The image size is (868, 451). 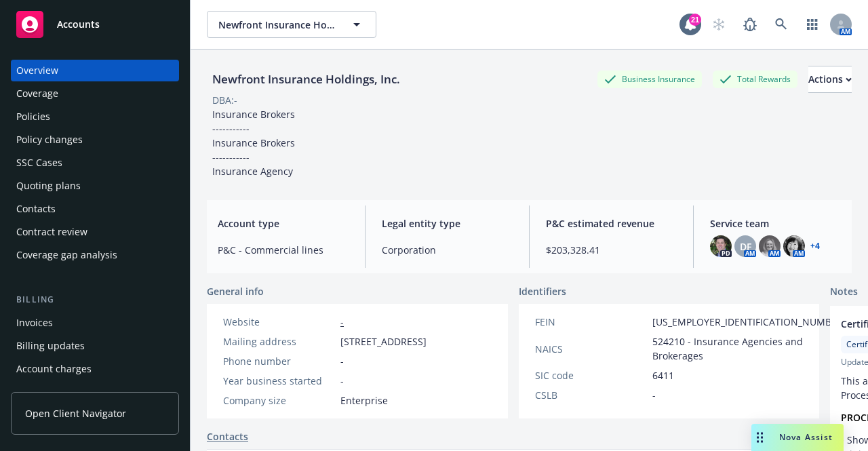 What do you see at coordinates (279, 341) in the screenshot?
I see `div: Mailing address` at bounding box center [279, 341].